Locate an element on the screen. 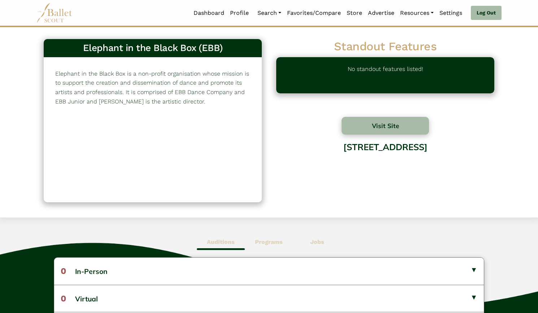  button: 0Virtual is located at coordinates (269, 298).